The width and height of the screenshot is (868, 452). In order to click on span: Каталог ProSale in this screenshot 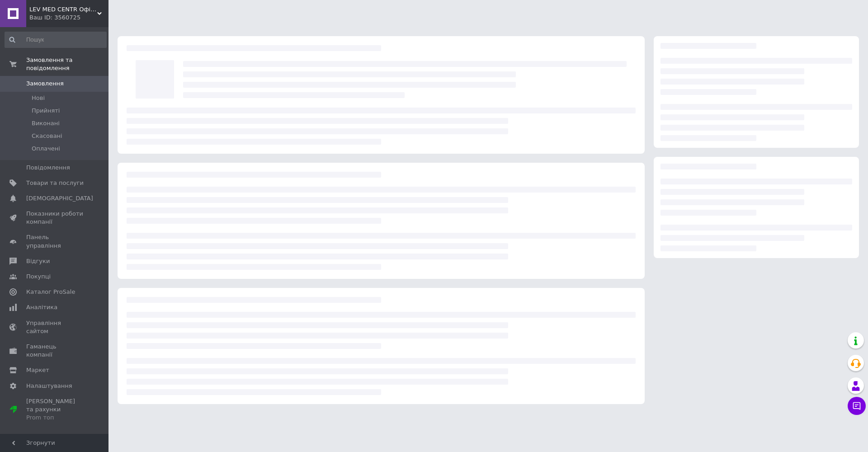, I will do `click(51, 292)`.